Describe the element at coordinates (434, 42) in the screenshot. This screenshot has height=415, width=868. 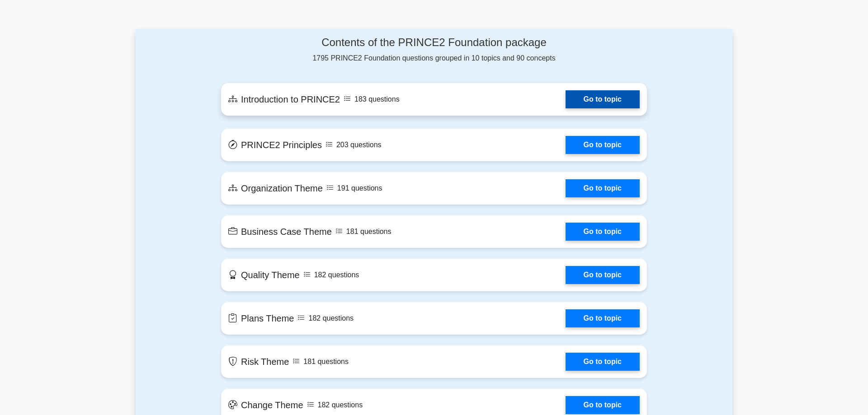
I see `h4: Contents of the PRINCE2 Foundation package` at that location.